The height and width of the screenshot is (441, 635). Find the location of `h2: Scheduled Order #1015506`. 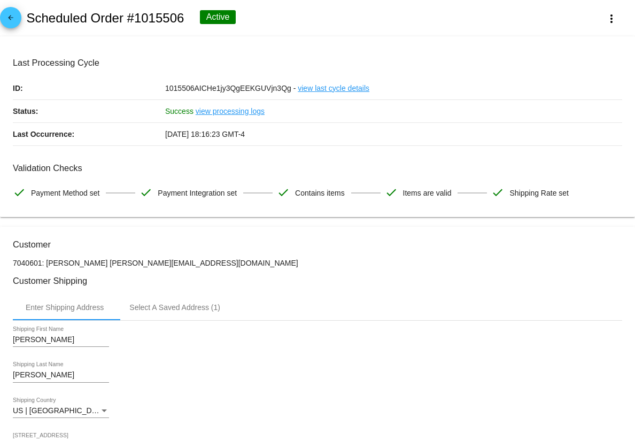

h2: Scheduled Order #1015506 is located at coordinates (105, 18).